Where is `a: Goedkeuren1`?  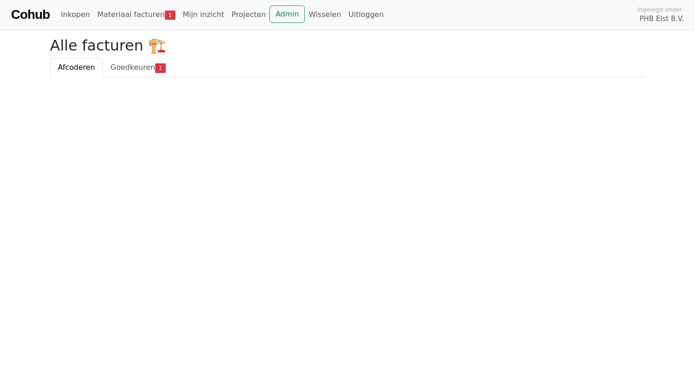 a: Goedkeuren1 is located at coordinates (138, 67).